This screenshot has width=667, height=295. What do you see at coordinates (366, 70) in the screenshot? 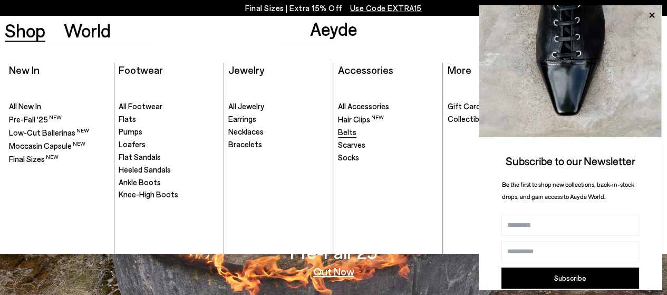
I see `a: Accessories` at bounding box center [366, 70].